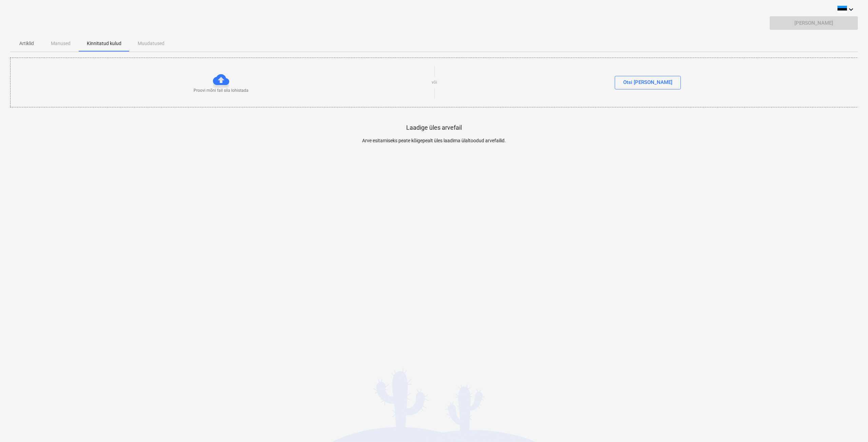 The image size is (868, 442). I want to click on i: keyboard_arrow_down, so click(850, 10).